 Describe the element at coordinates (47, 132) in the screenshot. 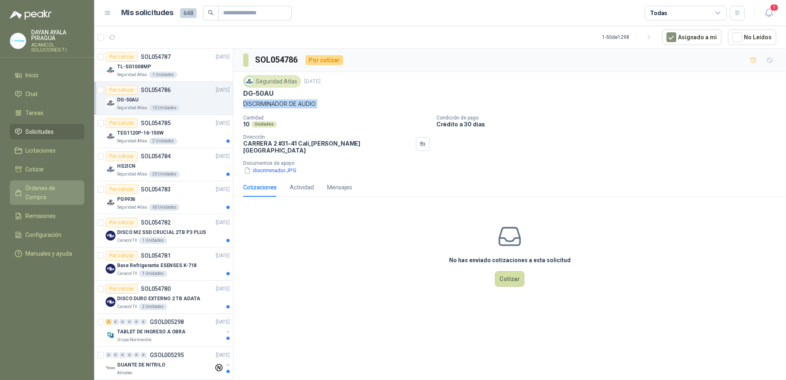

I see `a: Solicitudes` at that location.